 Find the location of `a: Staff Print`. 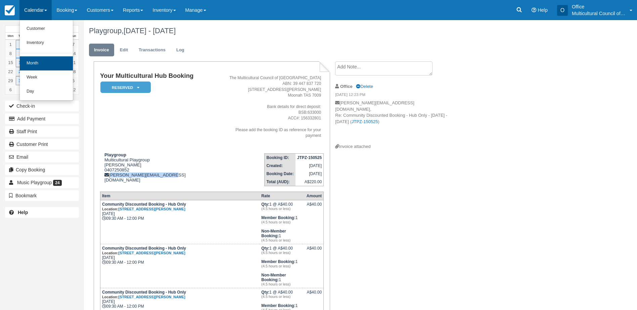

a: Staff Print is located at coordinates (42, 132).